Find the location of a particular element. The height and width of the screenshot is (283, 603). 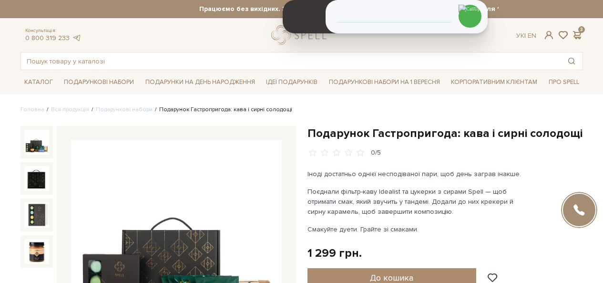

a: telegram is located at coordinates (77, 38).